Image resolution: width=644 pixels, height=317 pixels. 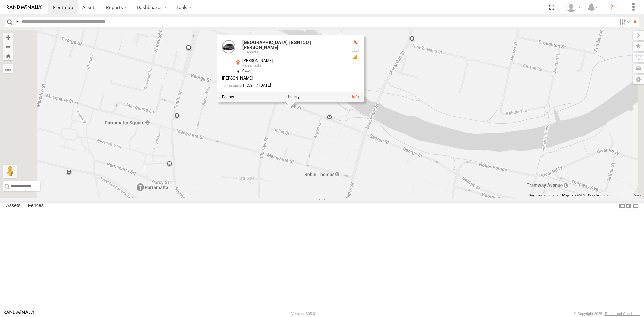 I want to click on button: Zoom in, so click(x=8, y=38).